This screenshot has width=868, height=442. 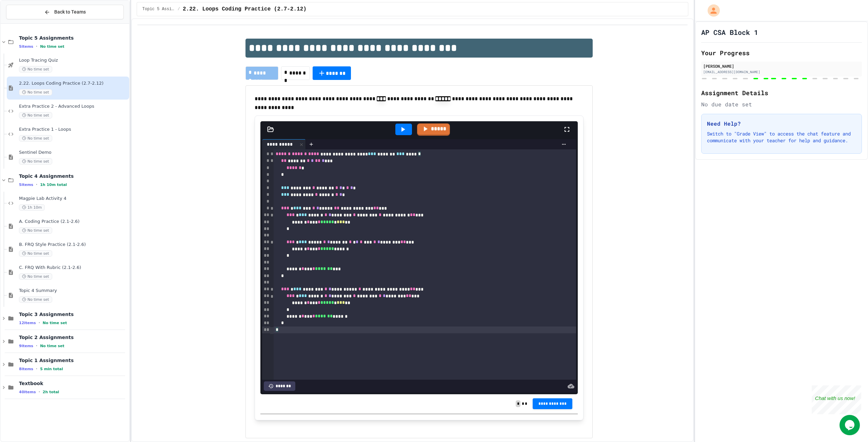 What do you see at coordinates (24, 13) in the screenshot?
I see `p: Chat with us now!` at bounding box center [24, 13].